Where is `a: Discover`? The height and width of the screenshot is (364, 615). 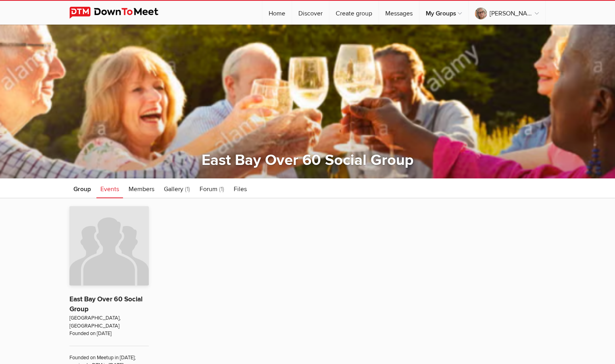 a: Discover is located at coordinates (310, 12).